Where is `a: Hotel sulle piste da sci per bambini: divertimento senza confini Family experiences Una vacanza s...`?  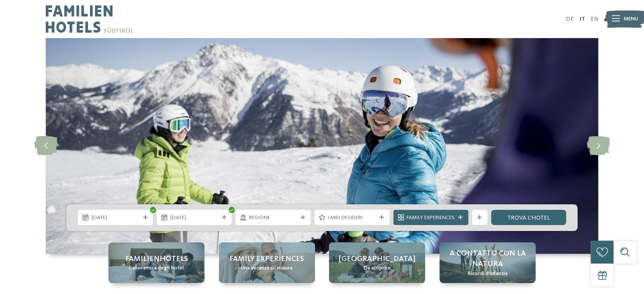
a: Hotel sulle piste da sci per bambini: divertimento senza confini Family experiences Una vacanza s... is located at coordinates (267, 263).